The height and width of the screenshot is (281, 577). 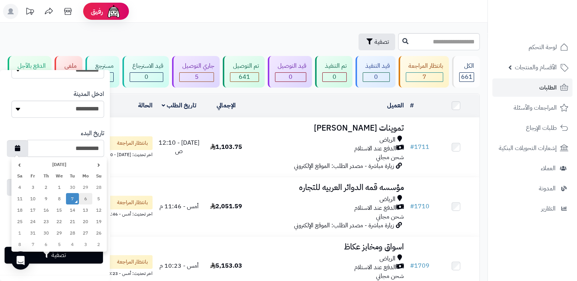 I want to click on td: 21, so click(x=72, y=222).